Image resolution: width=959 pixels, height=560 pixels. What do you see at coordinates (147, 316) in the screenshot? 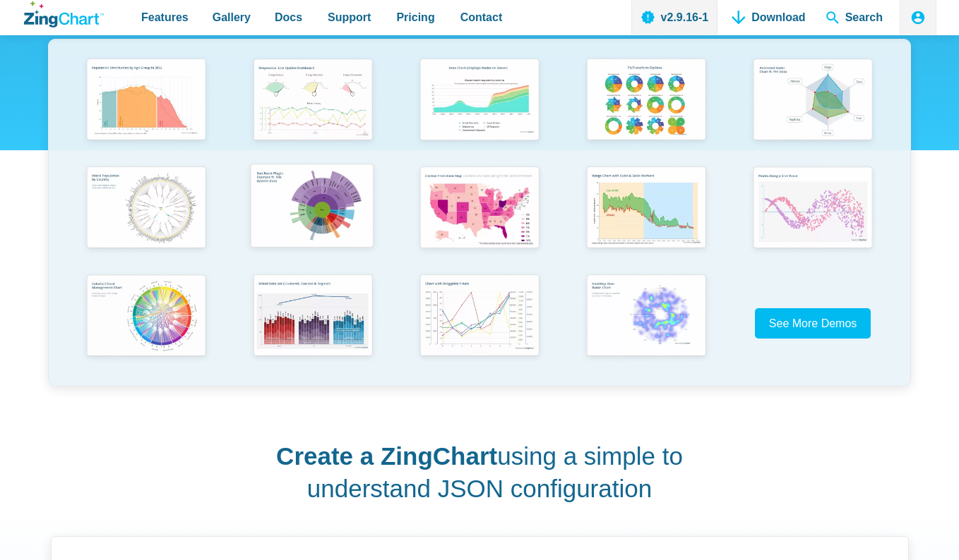
I see `img: Colorful Chord Management Chart` at bounding box center [147, 316].